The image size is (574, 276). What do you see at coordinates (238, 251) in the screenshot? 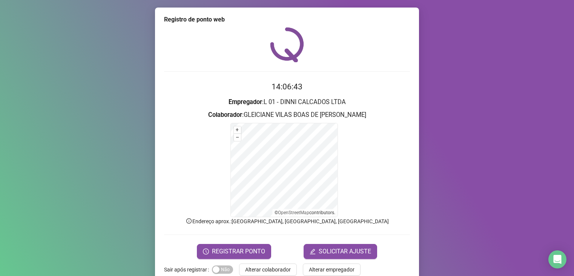
I see `span: REGISTRAR PONTO` at bounding box center [238, 251].